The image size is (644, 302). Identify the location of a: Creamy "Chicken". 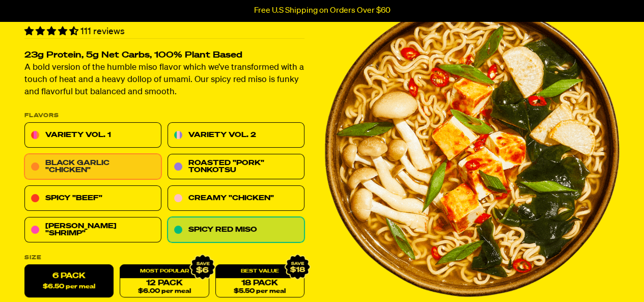
(236, 199).